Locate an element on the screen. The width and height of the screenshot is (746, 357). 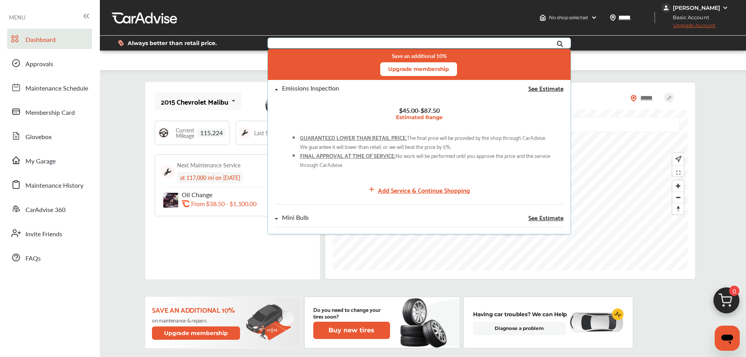
img: steering_logo is located at coordinates (164, 133).